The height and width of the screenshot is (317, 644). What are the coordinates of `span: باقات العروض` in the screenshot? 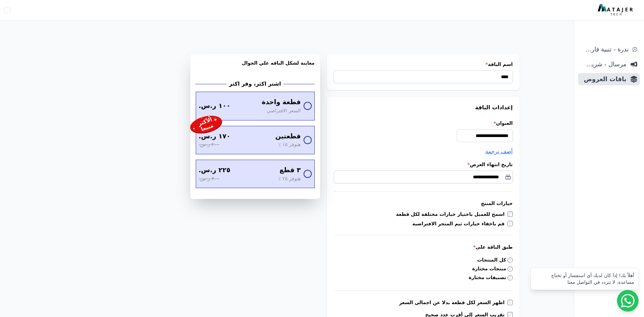 It's located at (603, 79).